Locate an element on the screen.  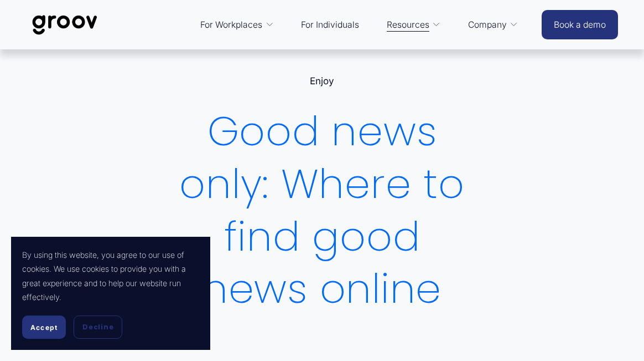
img: Groov | Workplace Science Platform | Unlock Performance | Drive Results is located at coordinates (64, 25).